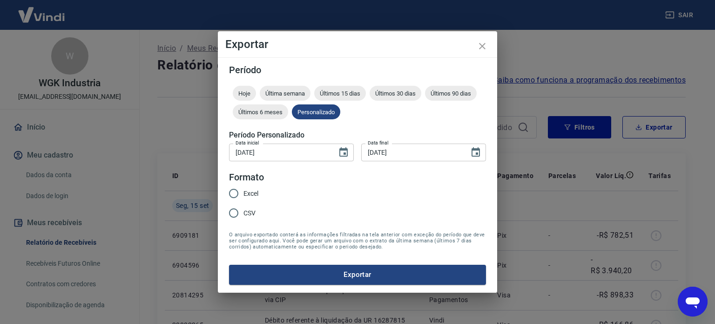  Describe the element at coordinates (246, 177) in the screenshot. I see `legend: Formato` at that location.